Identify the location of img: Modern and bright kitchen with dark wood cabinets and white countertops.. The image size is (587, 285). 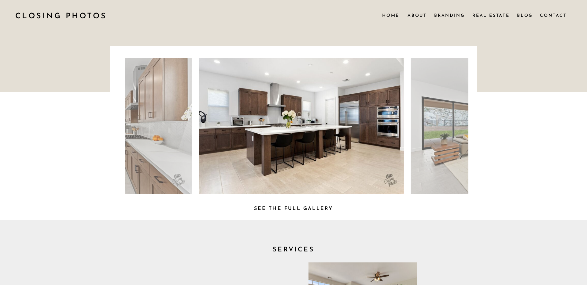
(301, 126).